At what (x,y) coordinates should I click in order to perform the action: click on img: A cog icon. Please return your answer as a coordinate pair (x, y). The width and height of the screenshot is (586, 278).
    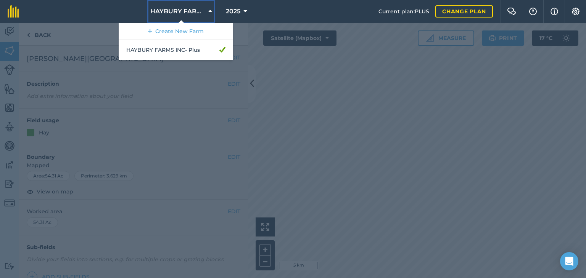
    Looking at the image, I should click on (575, 11).